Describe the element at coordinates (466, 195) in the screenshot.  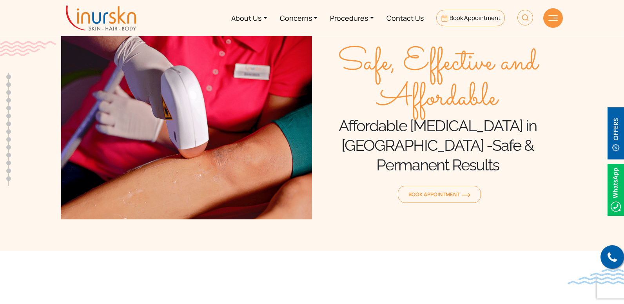
I see `img: orange-arrow` at that location.